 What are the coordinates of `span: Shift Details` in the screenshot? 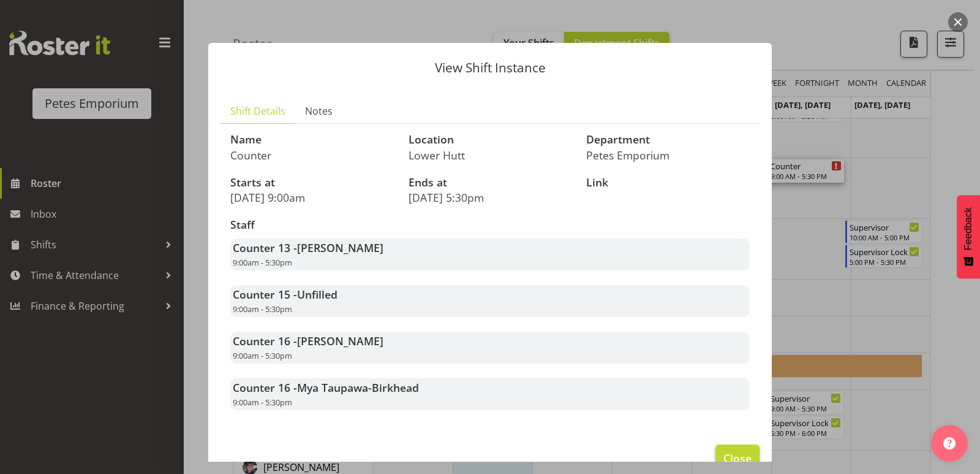 It's located at (257, 111).